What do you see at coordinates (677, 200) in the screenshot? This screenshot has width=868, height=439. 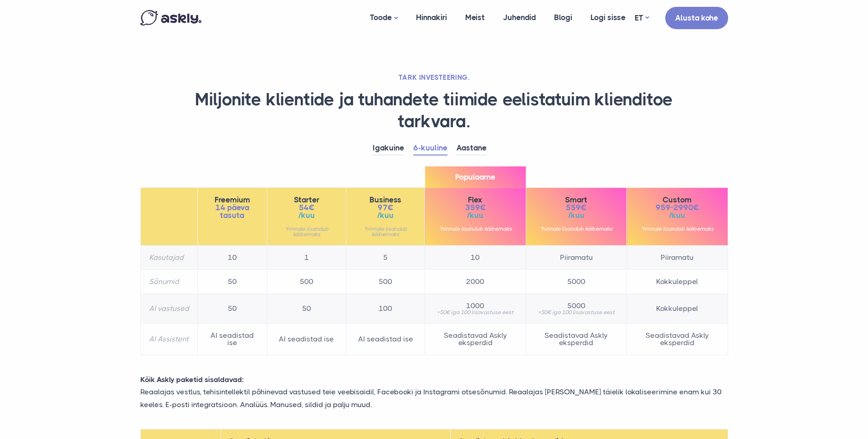 I see `span: Custom` at bounding box center [677, 200].